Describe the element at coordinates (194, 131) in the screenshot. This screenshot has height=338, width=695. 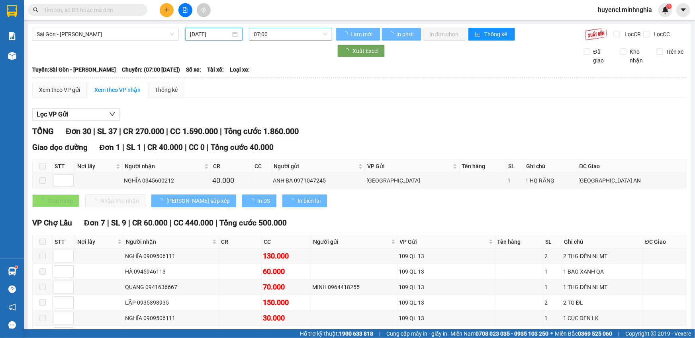
I see `span: CC 1.590.000` at that location.